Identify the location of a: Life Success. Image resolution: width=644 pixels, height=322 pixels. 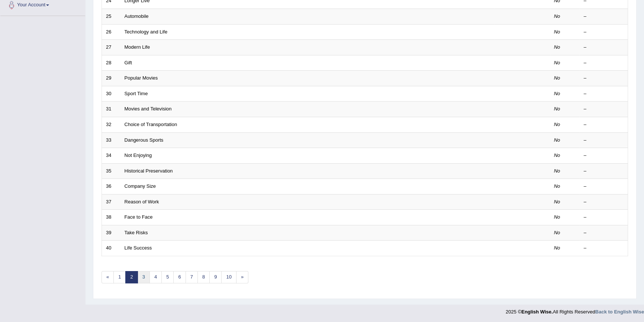
(138, 248).